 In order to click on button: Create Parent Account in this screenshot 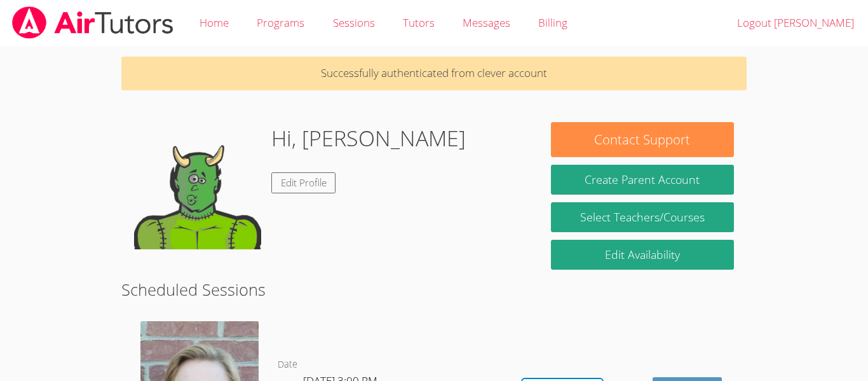, I will do `click(642, 179)`.